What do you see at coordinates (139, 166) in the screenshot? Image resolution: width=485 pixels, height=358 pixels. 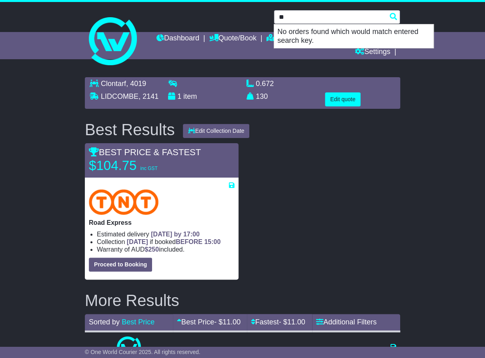 I see `p: $104.75` at bounding box center [139, 166].